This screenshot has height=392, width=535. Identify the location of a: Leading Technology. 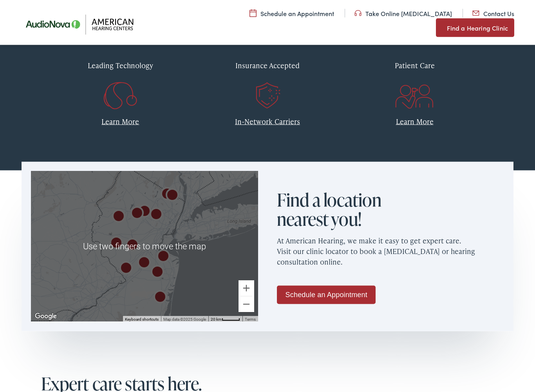
(121, 77).